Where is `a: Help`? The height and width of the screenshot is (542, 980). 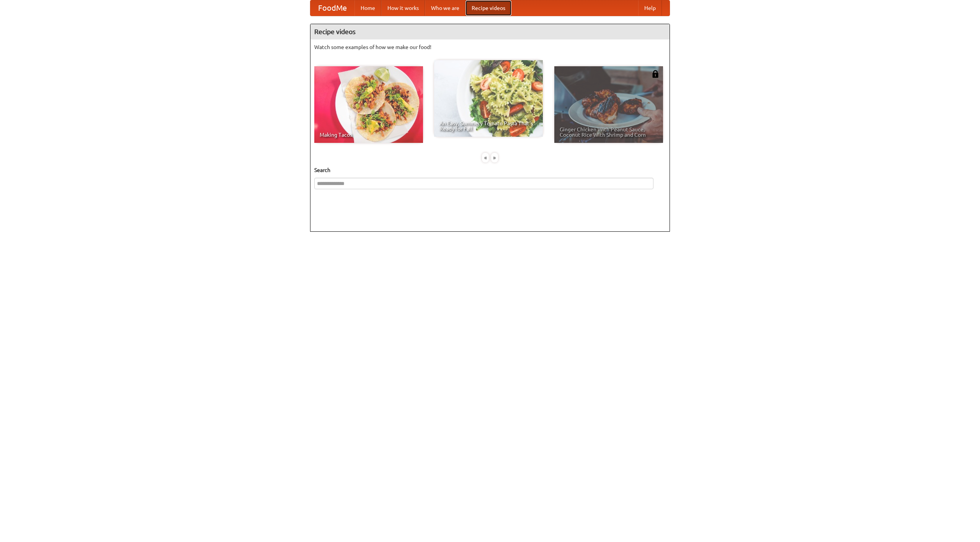 a: Help is located at coordinates (650, 8).